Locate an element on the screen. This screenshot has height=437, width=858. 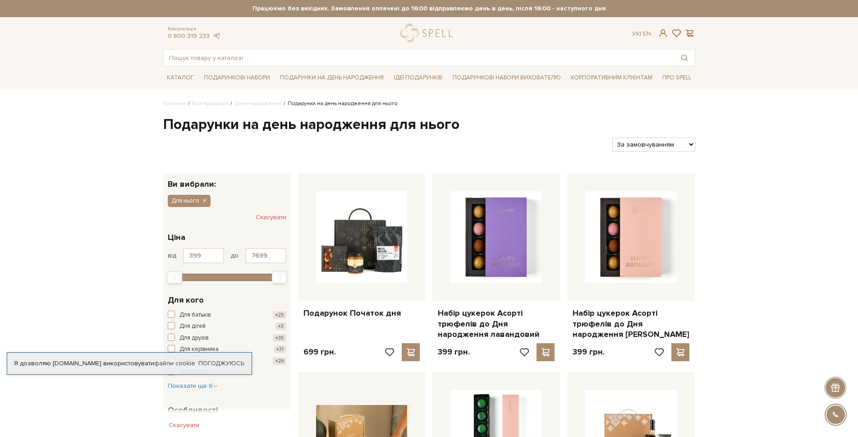
span: +31 is located at coordinates (280, 349).